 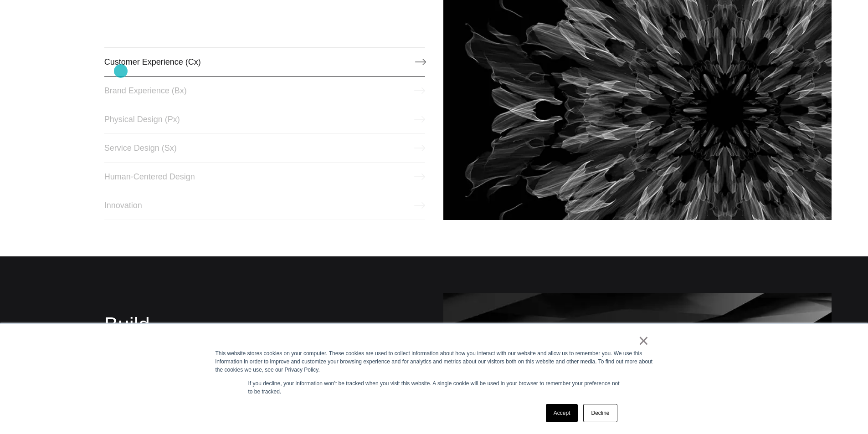 What do you see at coordinates (265, 148) in the screenshot?
I see `a: Service Design (Sx)` at bounding box center [265, 148].